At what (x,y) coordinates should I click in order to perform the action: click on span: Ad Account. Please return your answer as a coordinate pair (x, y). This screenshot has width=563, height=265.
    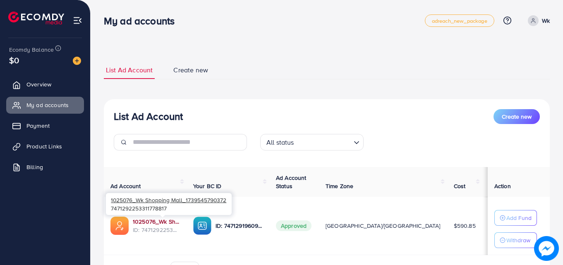
    Looking at the image, I should click on (126, 186).